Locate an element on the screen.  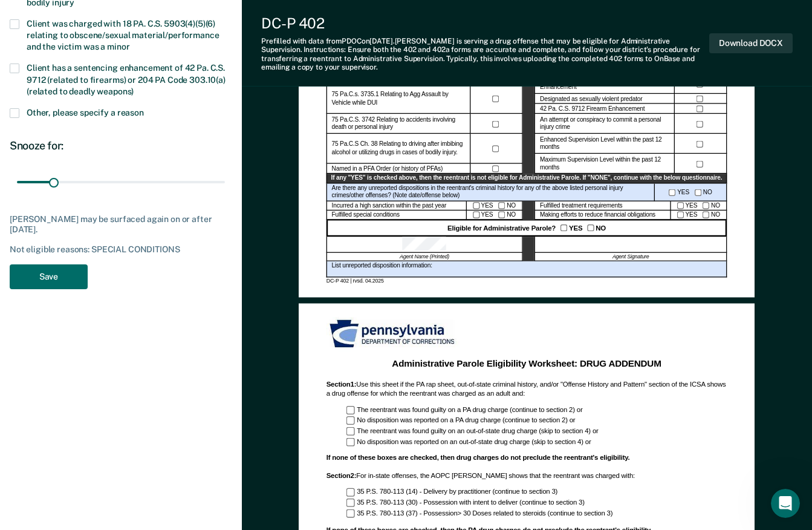
div: Eligible for Administrative Parole? YES NO is located at coordinates (527, 228).